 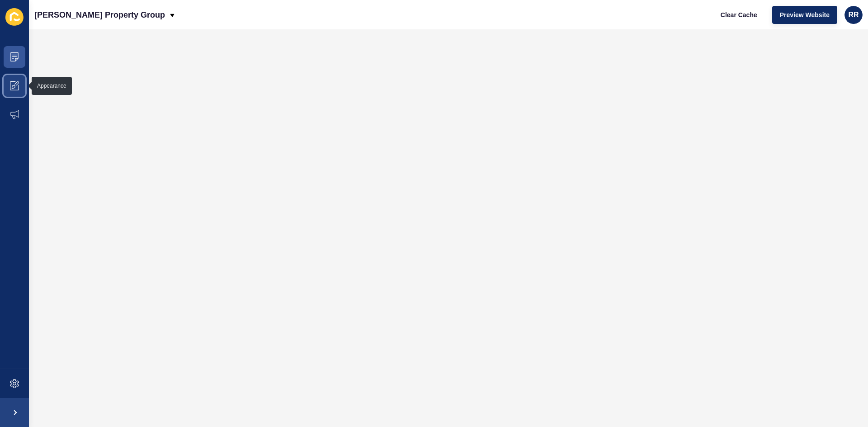 I want to click on button: Preview Website, so click(x=804, y=15).